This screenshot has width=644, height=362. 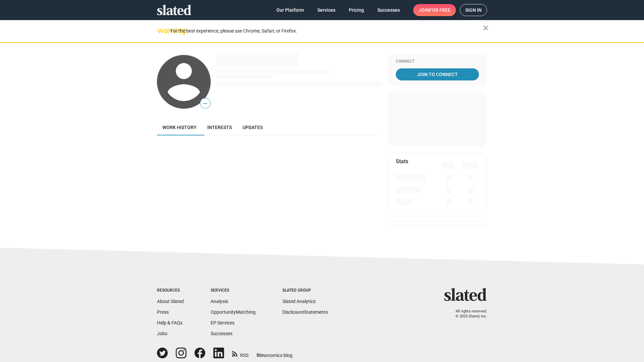 What do you see at coordinates (169, 323) in the screenshot?
I see `a: Help & FAQs` at bounding box center [169, 323].